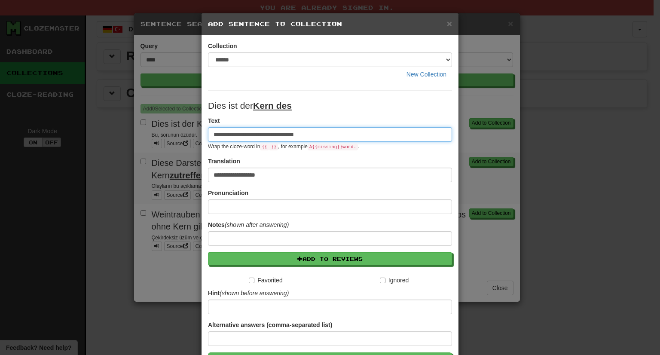  I want to click on button: Add to Reviews, so click(330, 259).